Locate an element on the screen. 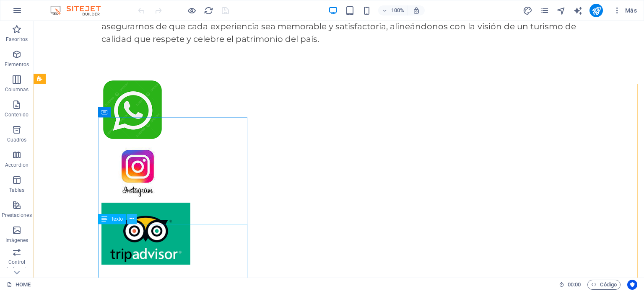 This screenshot has width=644, height=291. p: Tablas is located at coordinates (17, 190).